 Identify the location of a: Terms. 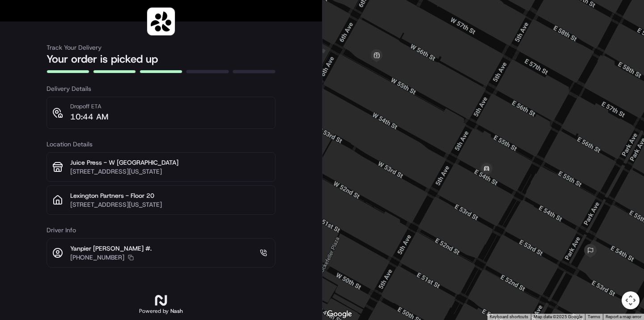
(594, 316).